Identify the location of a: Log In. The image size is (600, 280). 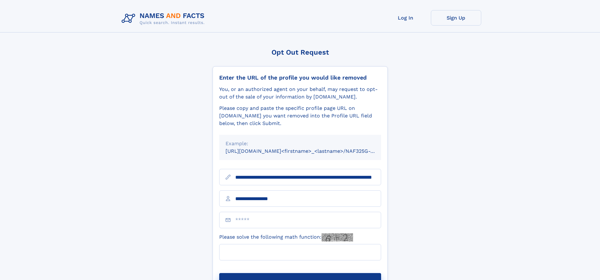
(406, 18).